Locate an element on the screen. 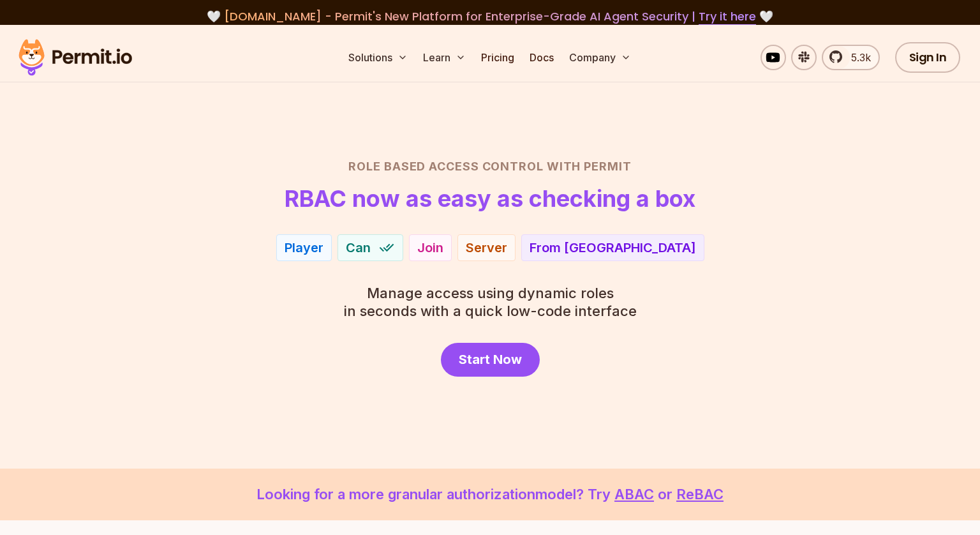 This screenshot has width=980, height=535. h1: RBAC now as easy as checking a box is located at coordinates (490, 198).